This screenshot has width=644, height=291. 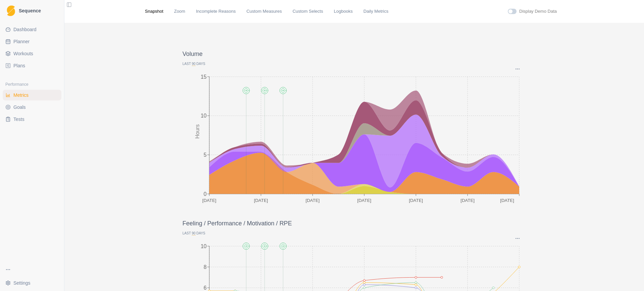 What do you see at coordinates (216, 12) in the screenshot?
I see `a: Incomplete Reasons` at bounding box center [216, 12].